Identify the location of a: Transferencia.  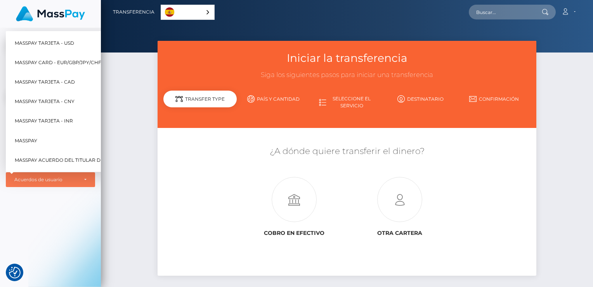
(134, 12).